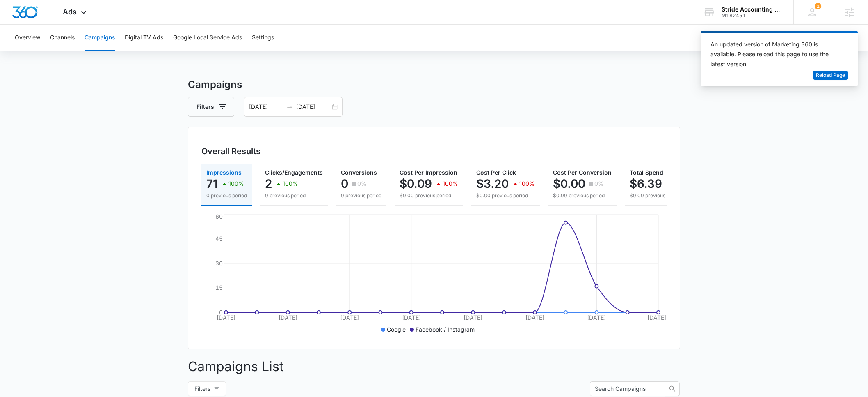 The image size is (868, 397). I want to click on button: Google Local Service Ads, so click(207, 37).